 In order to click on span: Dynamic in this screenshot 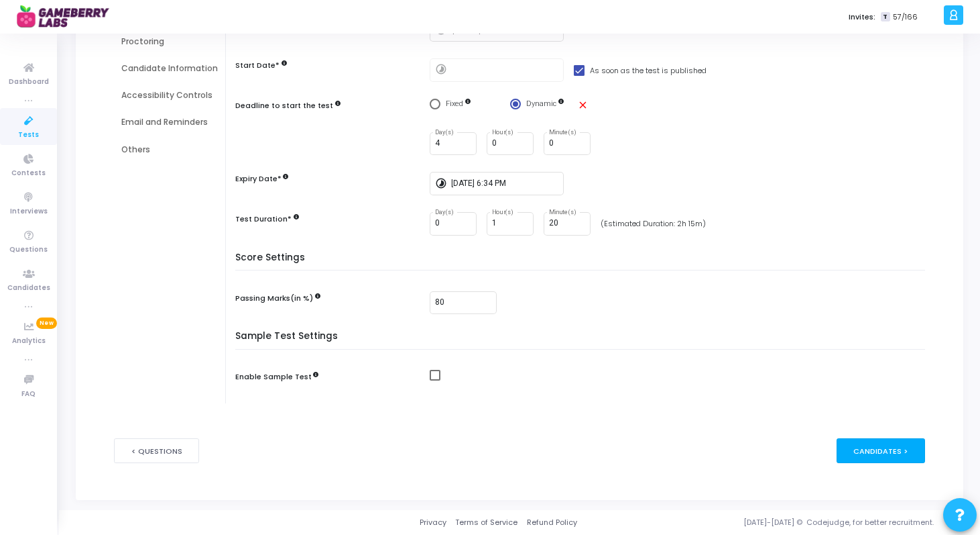, I will do `click(541, 103)`.